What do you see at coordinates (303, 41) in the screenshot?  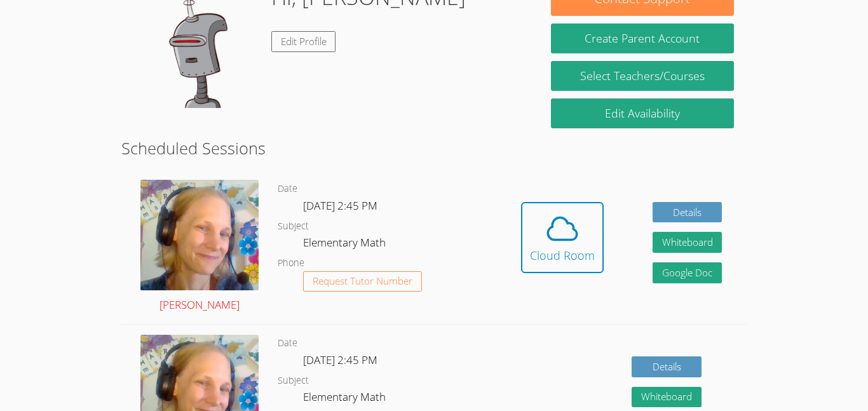 I see `a: Edit Profile` at bounding box center [303, 41].